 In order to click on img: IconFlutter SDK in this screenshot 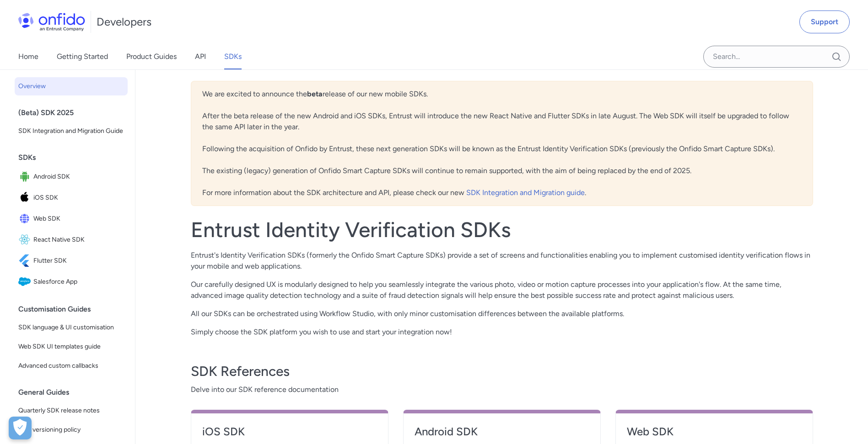, I will do `click(25, 261)`.